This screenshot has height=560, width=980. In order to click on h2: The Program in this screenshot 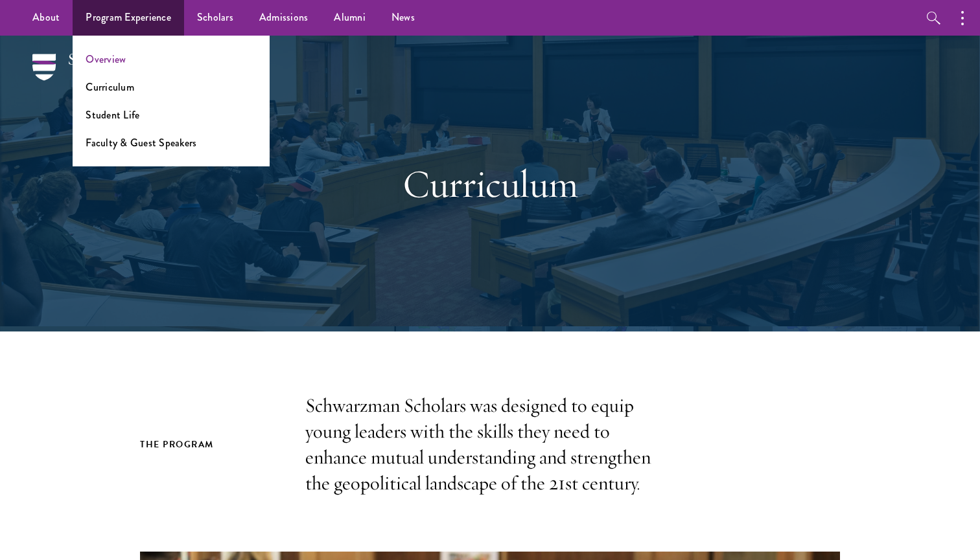, I will do `click(209, 444)`.